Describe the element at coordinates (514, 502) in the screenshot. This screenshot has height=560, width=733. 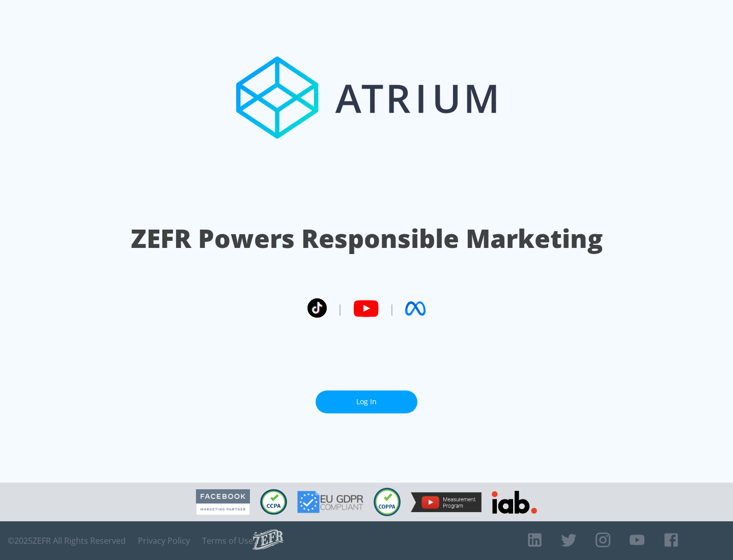
I see `img: IAB` at that location.